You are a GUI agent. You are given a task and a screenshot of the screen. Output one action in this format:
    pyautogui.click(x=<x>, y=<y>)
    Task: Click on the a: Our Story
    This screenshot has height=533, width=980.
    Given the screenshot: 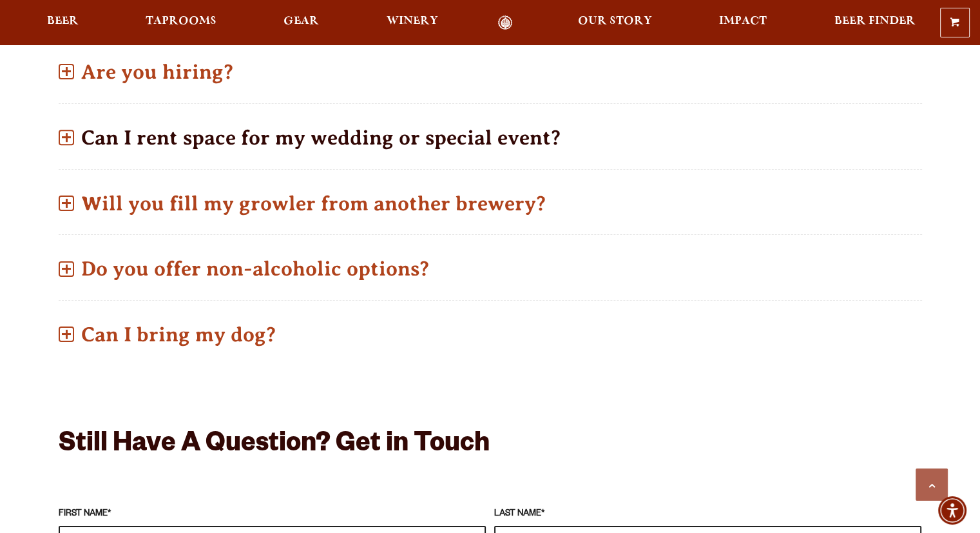 What is the action you would take?
    pyautogui.click(x=615, y=23)
    